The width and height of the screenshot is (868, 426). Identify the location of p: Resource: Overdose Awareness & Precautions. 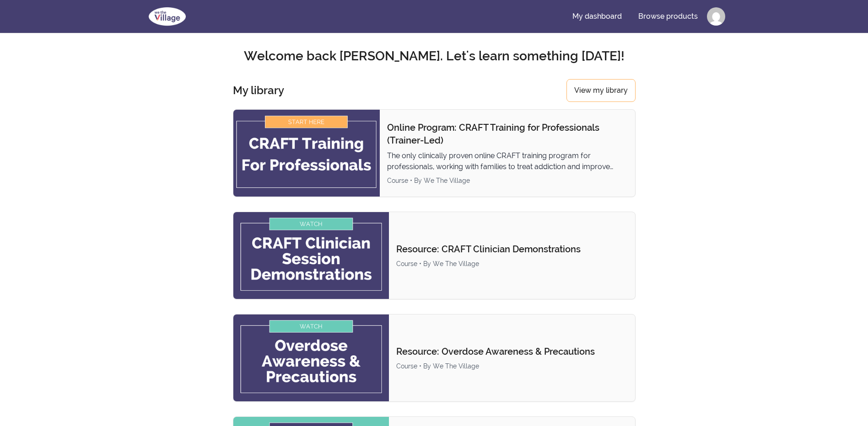
(512, 351).